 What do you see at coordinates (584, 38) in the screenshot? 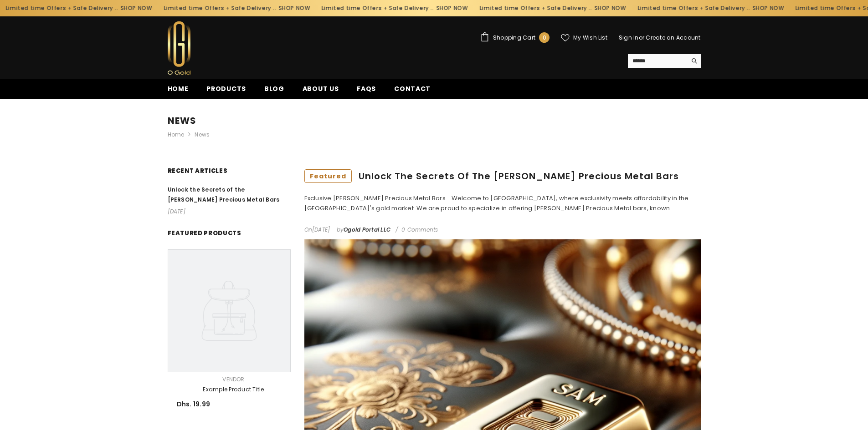
I see `a: My Wish List` at bounding box center [584, 38].